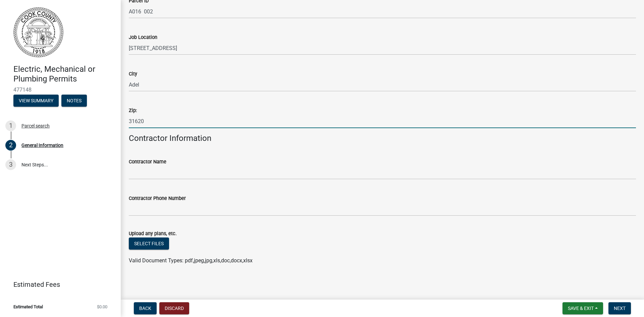  Describe the element at coordinates (133, 74) in the screenshot. I see `label: City` at that location.